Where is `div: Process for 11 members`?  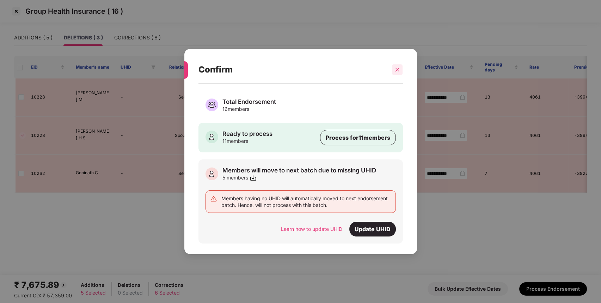
div: Process for 11 members is located at coordinates (358, 138).